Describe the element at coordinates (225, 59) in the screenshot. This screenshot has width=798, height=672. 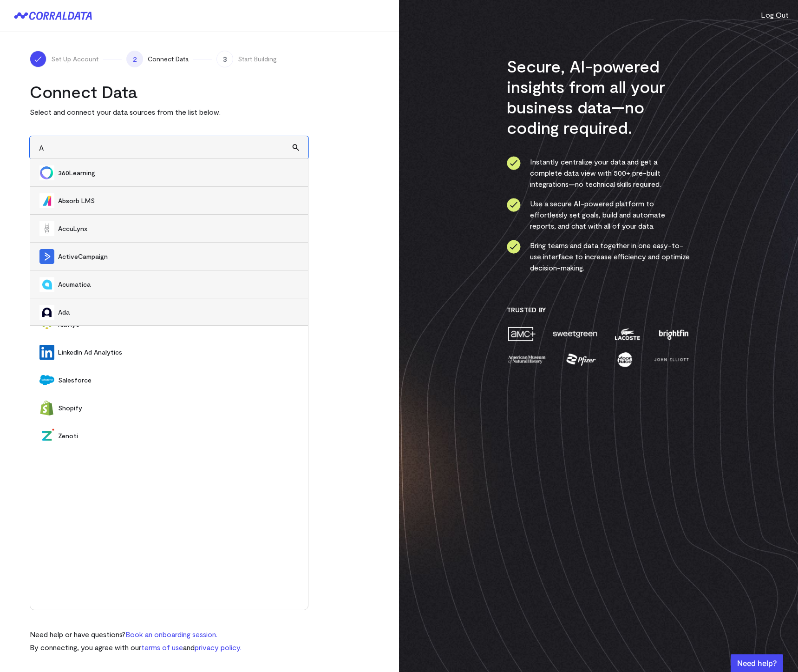
I see `span: 3` at that location.